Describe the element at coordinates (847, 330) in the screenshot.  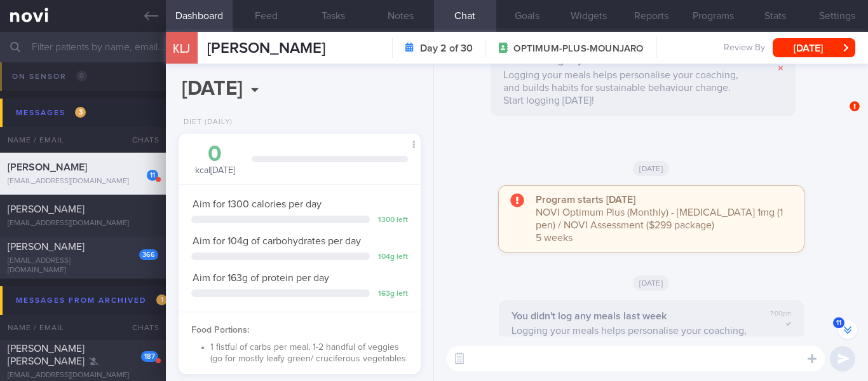
I see `button: 11` at that location.